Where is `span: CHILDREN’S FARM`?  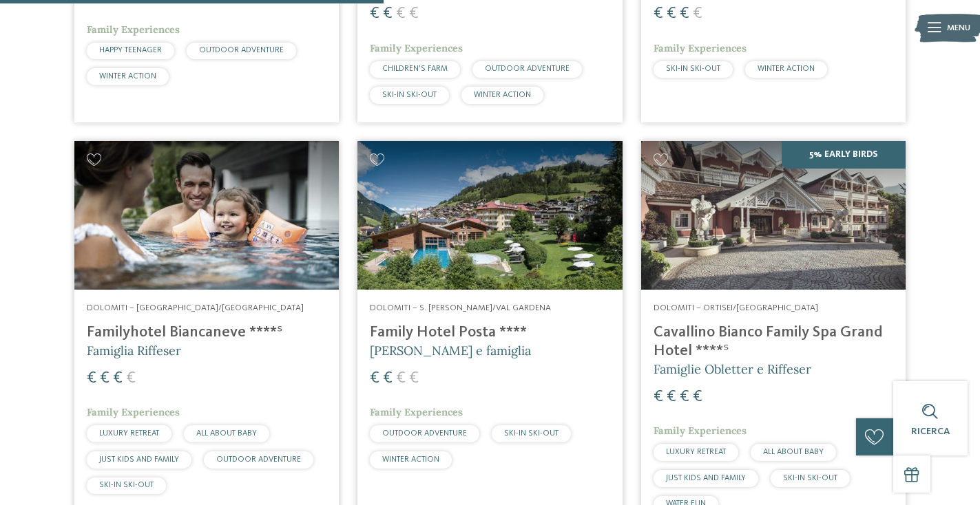 span: CHILDREN’S FARM is located at coordinates (415, 69).